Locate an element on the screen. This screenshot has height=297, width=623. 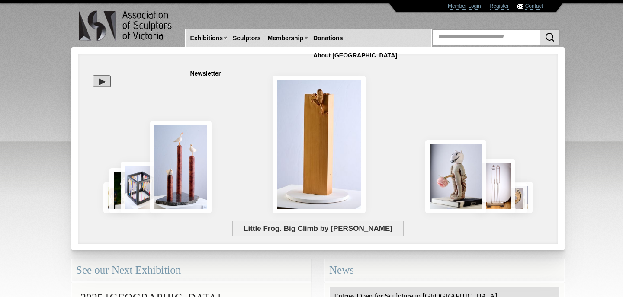
a: Register is located at coordinates (499, 6).